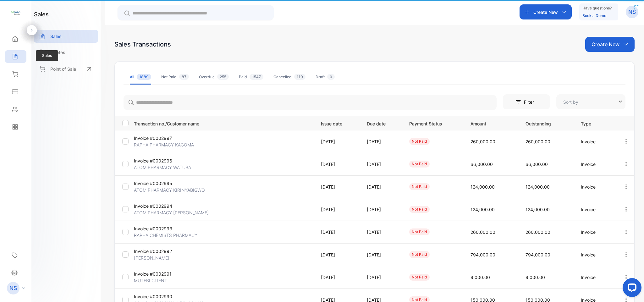 The width and height of the screenshot is (644, 302). What do you see at coordinates (546, 123) in the screenshot?
I see `p: Outstanding` at bounding box center [546, 123].